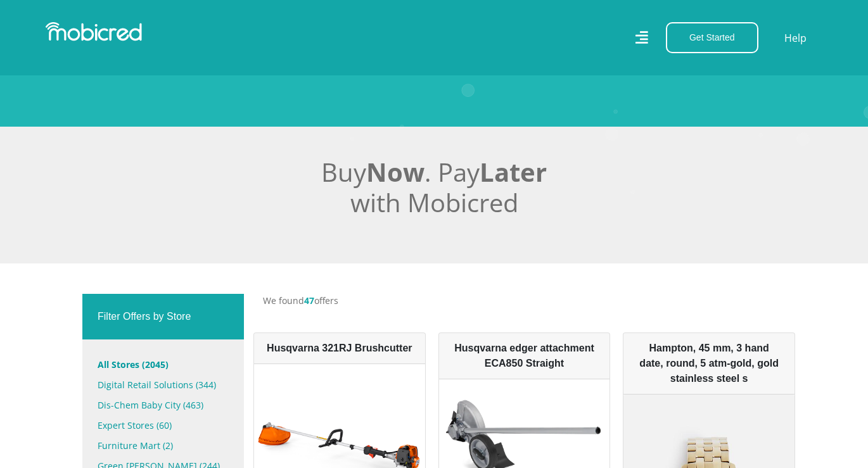 This screenshot has height=468, width=868. What do you see at coordinates (163, 385) in the screenshot?
I see `a: Digital Retail Solutions (344)` at bounding box center [163, 385].